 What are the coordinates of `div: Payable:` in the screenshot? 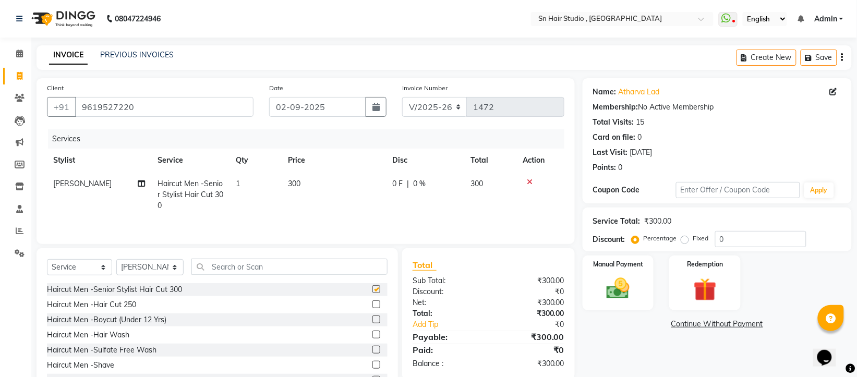 It's located at (447, 337).